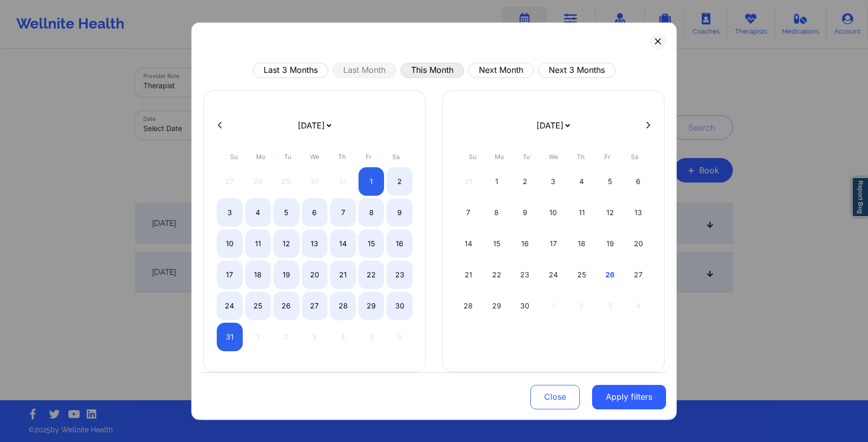  What do you see at coordinates (582, 274) in the screenshot?
I see `div: Thu Sep 25 2025` at bounding box center [582, 274].